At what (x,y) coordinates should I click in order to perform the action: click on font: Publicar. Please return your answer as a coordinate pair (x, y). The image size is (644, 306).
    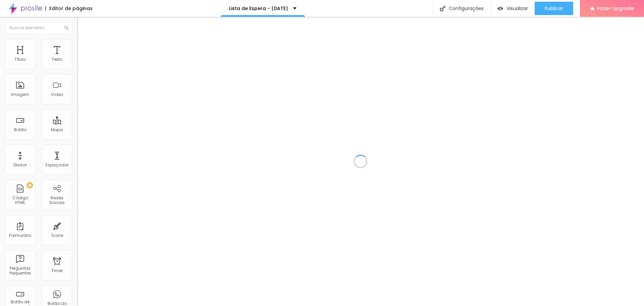
    Looking at the image, I should click on (554, 8).